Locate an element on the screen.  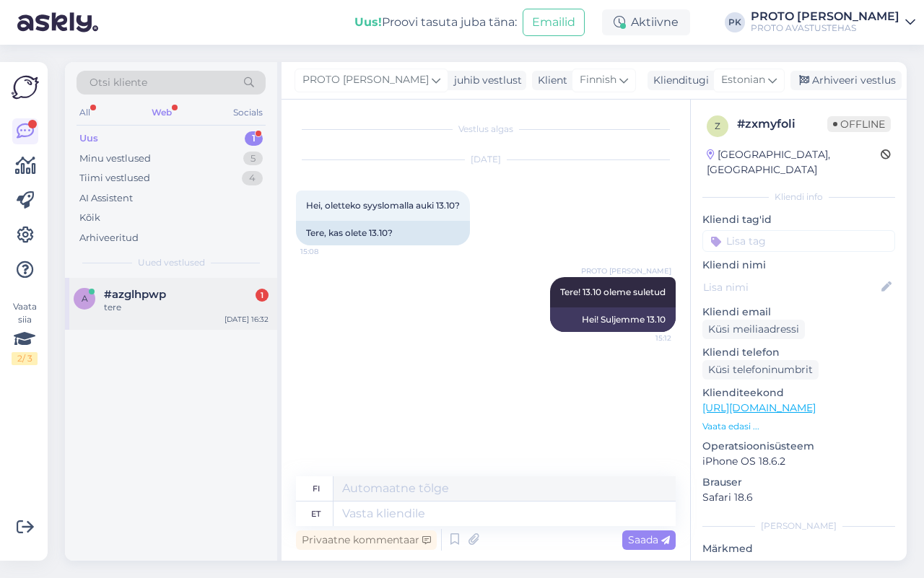
span: Tere! 13.10 oleme suletud is located at coordinates (613, 291).